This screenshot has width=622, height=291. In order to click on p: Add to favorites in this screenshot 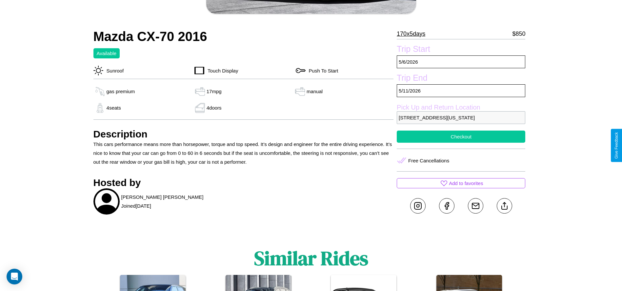, I will do `click(466, 183)`.